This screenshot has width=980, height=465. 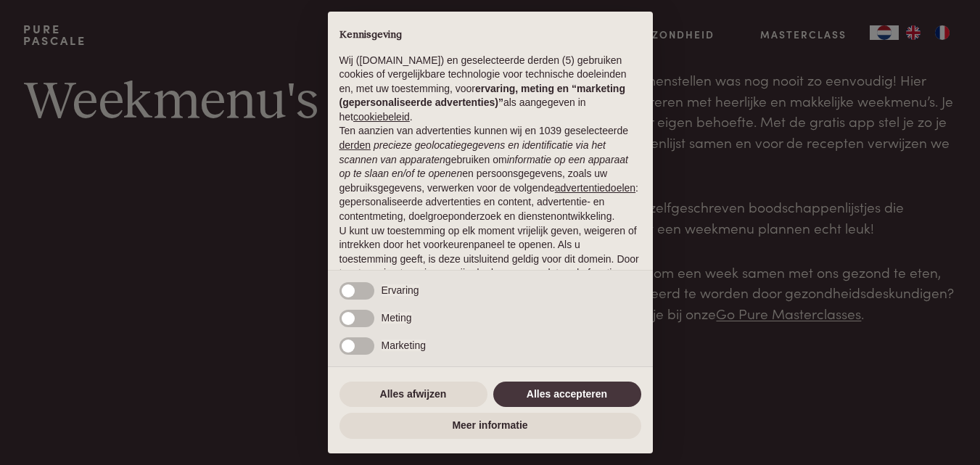 I want to click on span: Marketing, so click(x=403, y=345).